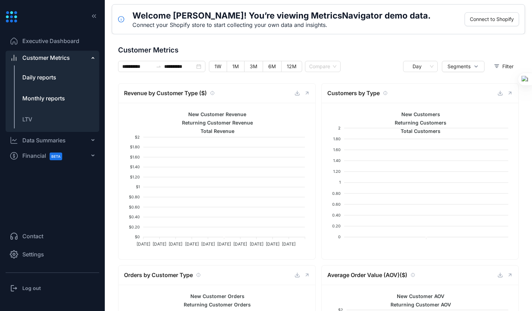  I want to click on tspan: 1.60, so click(337, 150).